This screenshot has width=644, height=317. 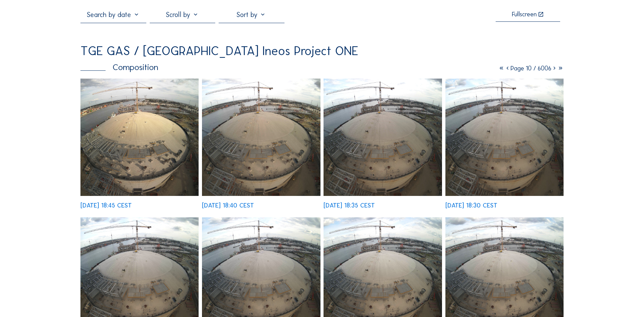 What do you see at coordinates (119, 67) in the screenshot?
I see `div: Composition` at bounding box center [119, 67].